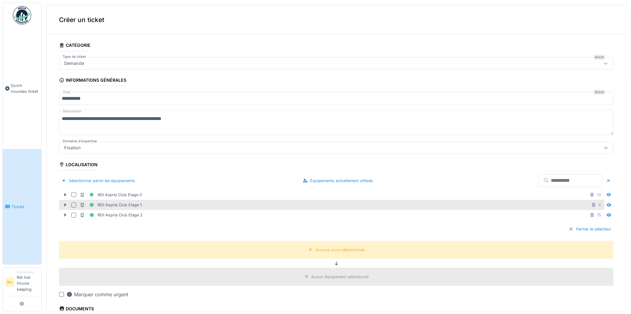  Describe the element at coordinates (75, 46) in the screenshot. I see `div: Catégorie` at that location.